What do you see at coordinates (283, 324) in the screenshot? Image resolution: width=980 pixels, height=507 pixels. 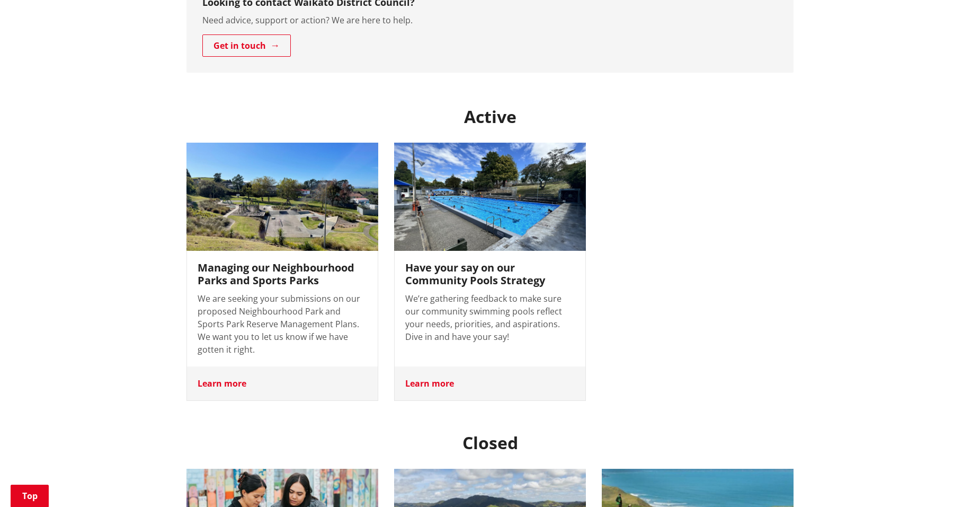 I see `p: We are seeking your submissions on our proposed Neighbourhood Park and Sports Park Reserve Manage...` at bounding box center [283, 324].